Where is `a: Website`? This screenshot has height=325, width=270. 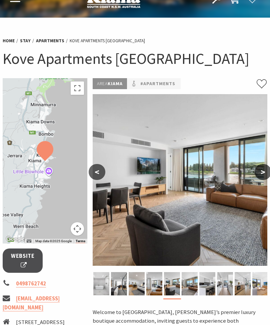 a: Website is located at coordinates (23, 261).